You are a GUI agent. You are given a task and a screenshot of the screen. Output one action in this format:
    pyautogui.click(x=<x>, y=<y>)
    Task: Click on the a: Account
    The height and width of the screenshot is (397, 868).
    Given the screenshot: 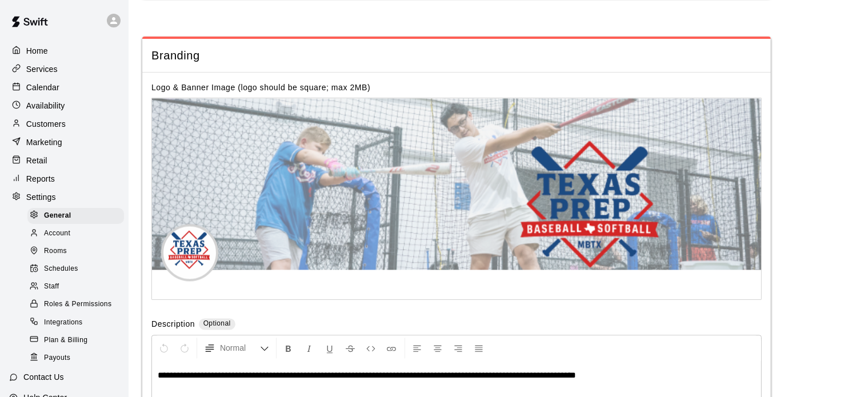 What is the action you would take?
    pyautogui.click(x=77, y=233)
    